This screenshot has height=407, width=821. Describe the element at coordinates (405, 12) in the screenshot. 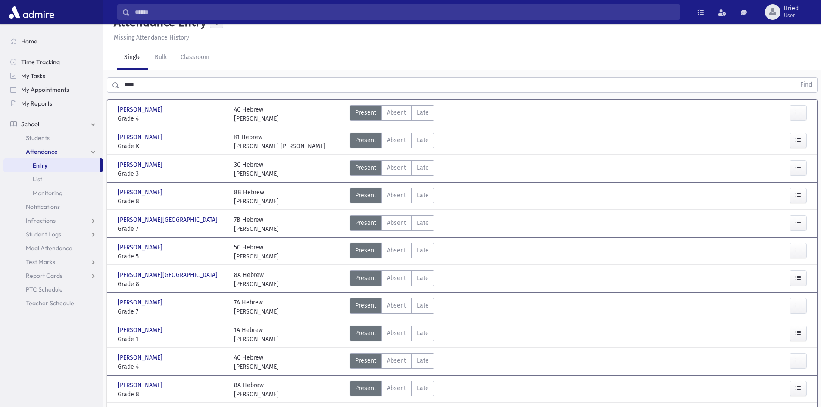

I see `input: Search` at that location.